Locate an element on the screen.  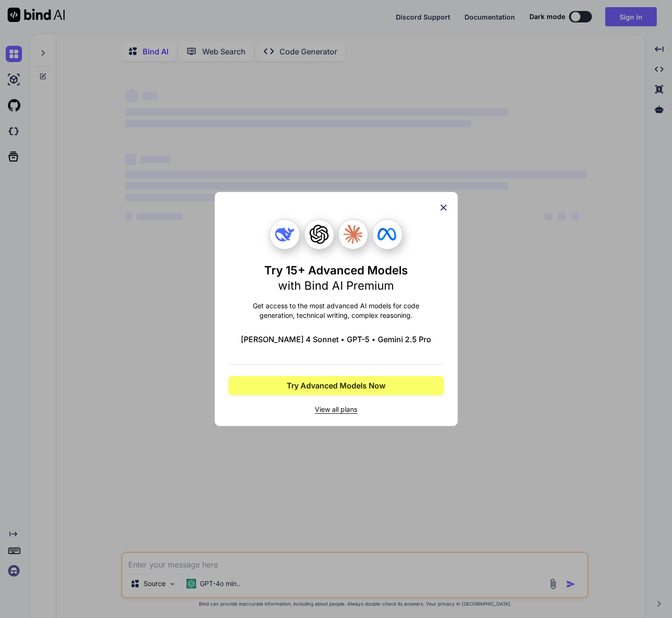
button: Try Advanced Models Now is located at coordinates (336, 385).